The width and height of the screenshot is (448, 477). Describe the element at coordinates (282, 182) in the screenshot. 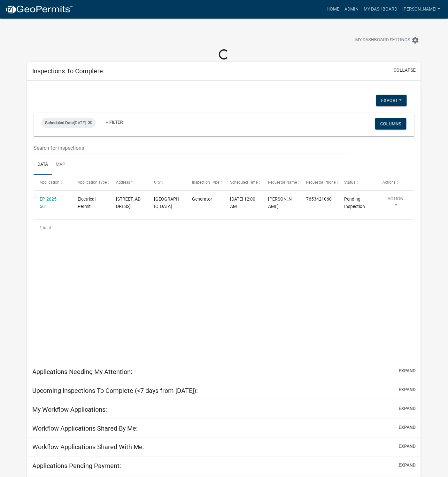

I see `span: Requestor Name` at that location.